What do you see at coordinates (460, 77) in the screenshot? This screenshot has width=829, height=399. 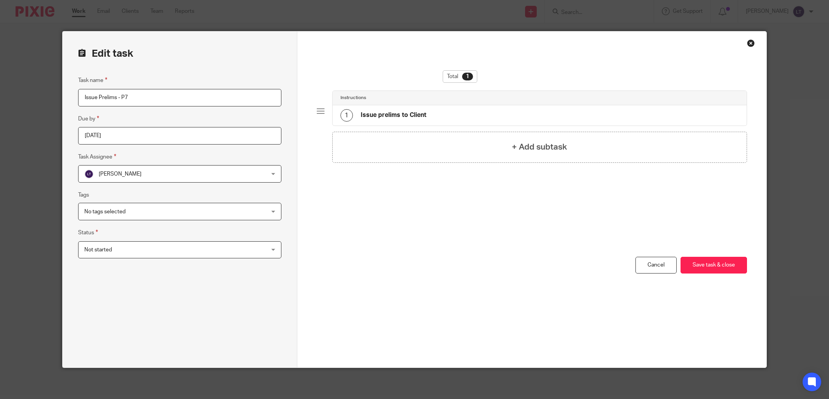 I see `div: Total` at bounding box center [460, 77].